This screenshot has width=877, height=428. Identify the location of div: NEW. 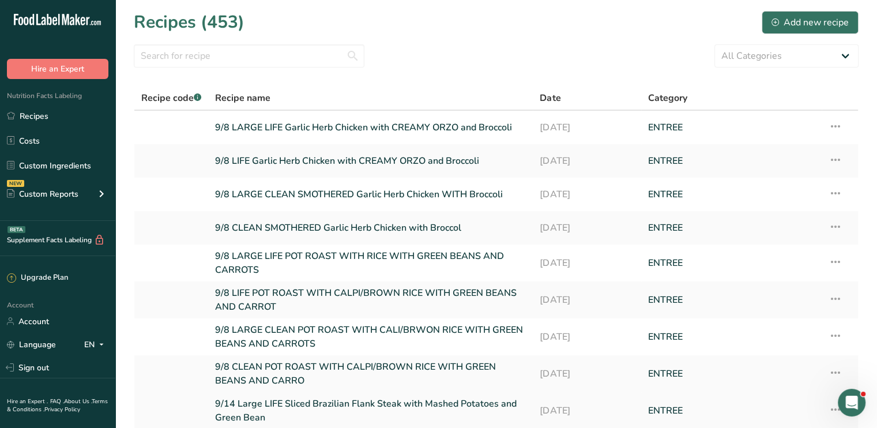
(16, 183).